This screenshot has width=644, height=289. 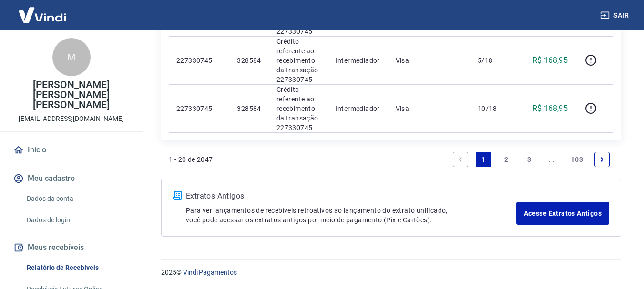 I want to click on a: Page 103, so click(x=577, y=160).